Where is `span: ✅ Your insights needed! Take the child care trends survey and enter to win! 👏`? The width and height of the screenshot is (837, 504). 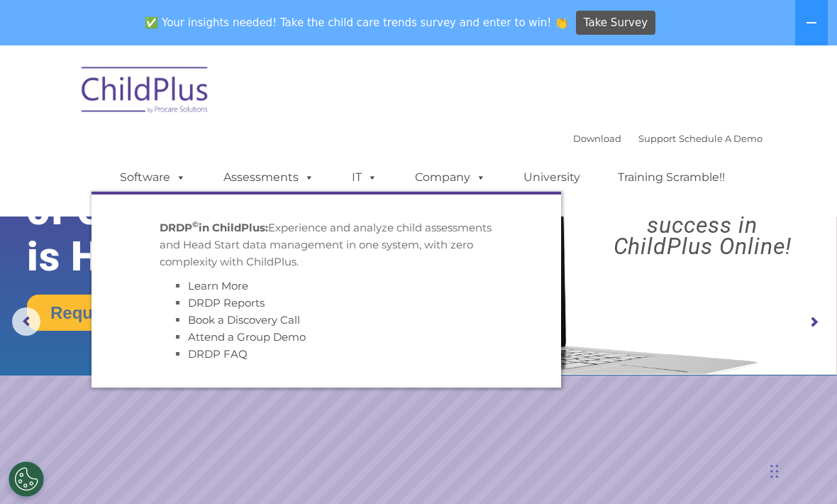
span: ✅ Your insights needed! Take the child care trends survey and enter to win! 👏 is located at coordinates (357, 23).